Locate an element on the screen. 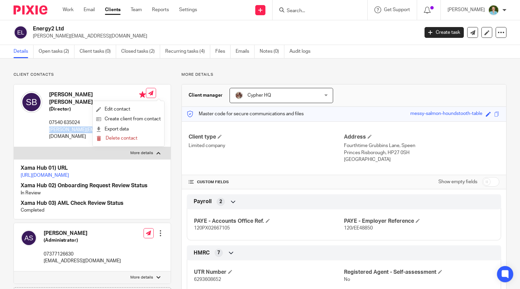  a: Create client from contact is located at coordinates (128, 119).